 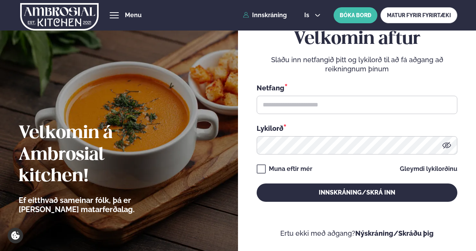 I want to click on button: BÓKA BORÐ, so click(x=356, y=15).